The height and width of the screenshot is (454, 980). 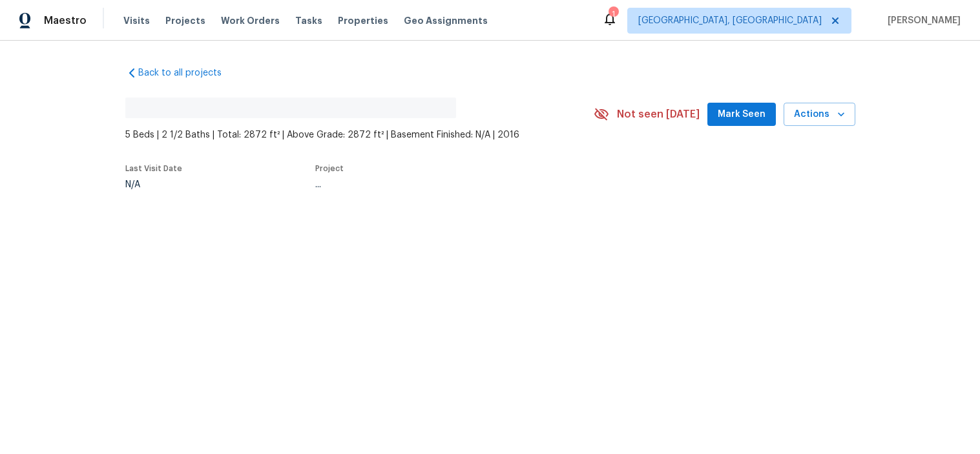 What do you see at coordinates (329, 168) in the screenshot?
I see `span: Project` at bounding box center [329, 168].